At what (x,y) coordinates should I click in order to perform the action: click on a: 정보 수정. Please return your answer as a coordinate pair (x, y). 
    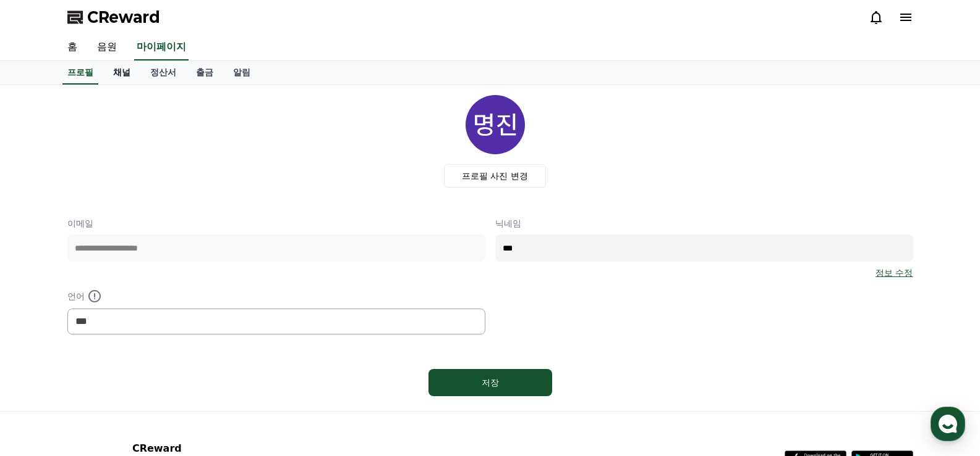
    Looking at the image, I should click on (894, 273).